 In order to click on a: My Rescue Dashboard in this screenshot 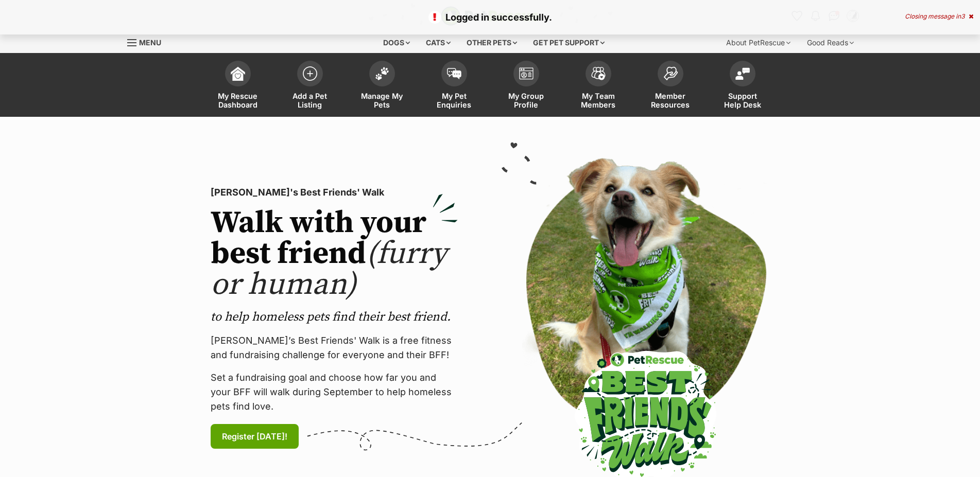, I will do `click(238, 86)`.